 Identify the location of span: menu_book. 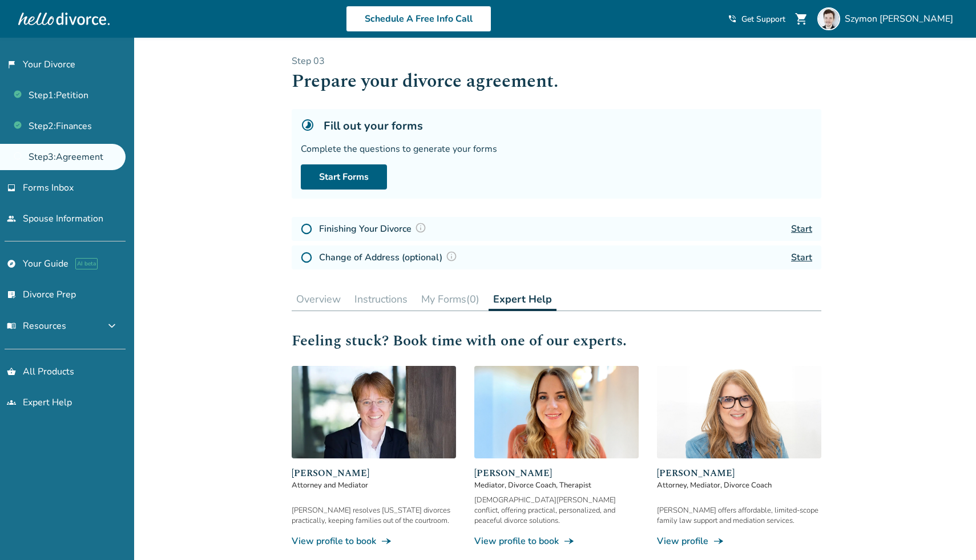
(11, 326).